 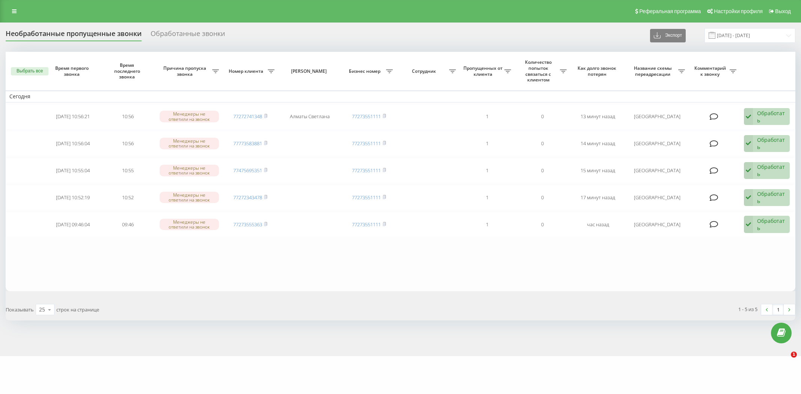 I want to click on span: Бизнес номер, so click(x=365, y=71).